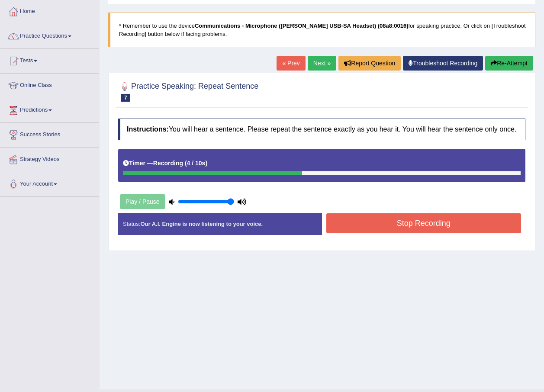 The height and width of the screenshot is (392, 544). I want to click on b: Recording, so click(168, 163).